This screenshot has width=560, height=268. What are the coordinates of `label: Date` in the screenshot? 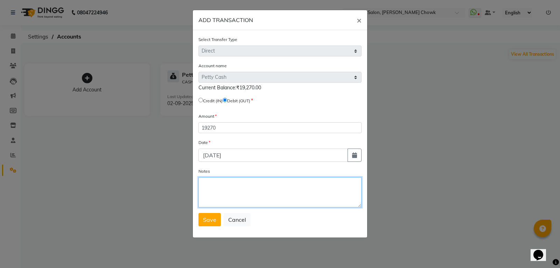 It's located at (204, 142).